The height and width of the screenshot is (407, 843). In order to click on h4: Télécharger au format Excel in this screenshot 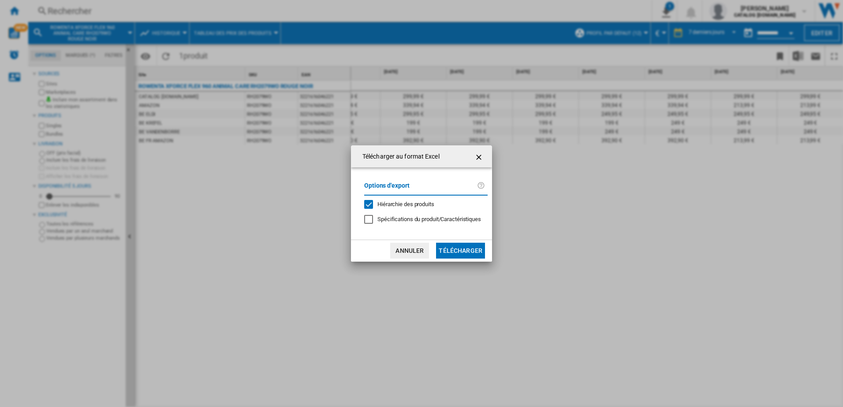, I will do `click(399, 157)`.